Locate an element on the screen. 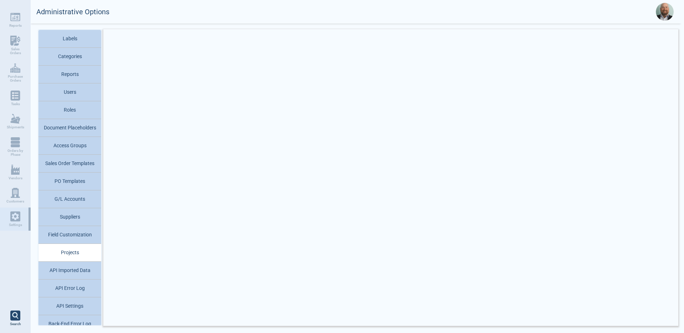 This screenshot has height=333, width=684. img: Avatar is located at coordinates (665, 12).